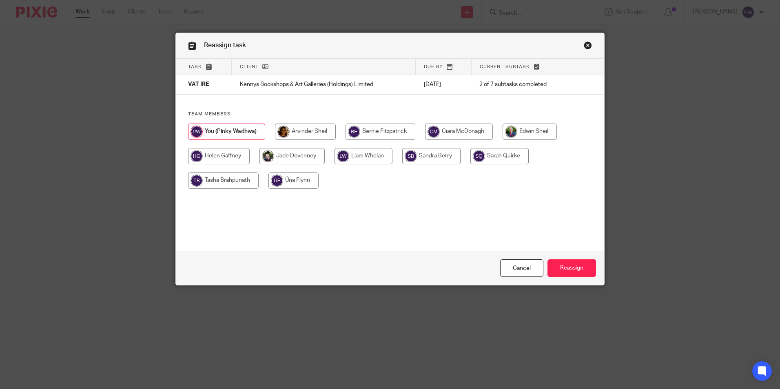 This screenshot has width=780, height=389. Describe the element at coordinates (225, 45) in the screenshot. I see `span: Reassign task` at that location.